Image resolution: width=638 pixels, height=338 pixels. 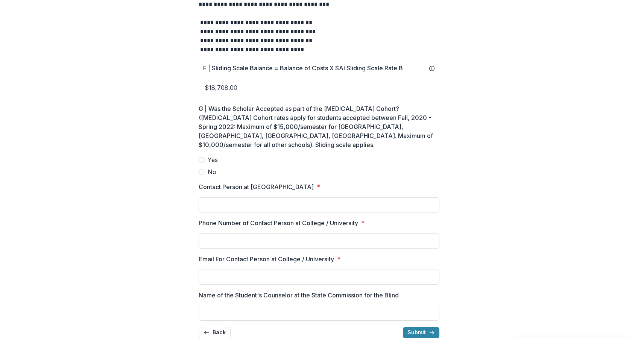 I want to click on p: Email For Contact Person at College / University, so click(x=266, y=259).